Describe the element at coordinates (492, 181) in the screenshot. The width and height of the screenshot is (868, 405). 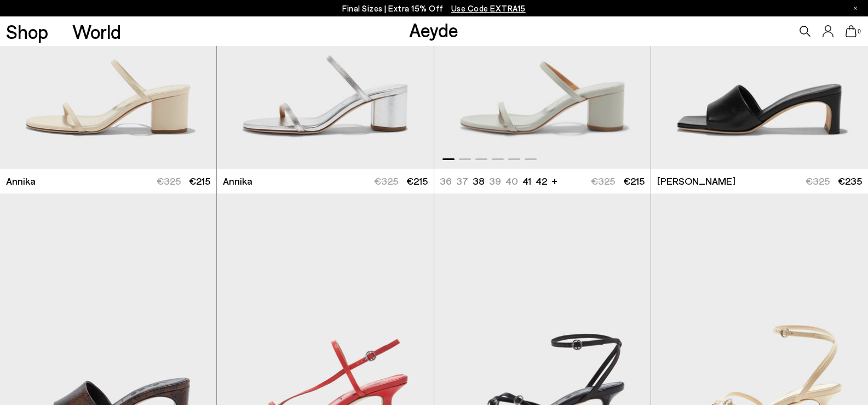
I see `ul: variant` at that location.